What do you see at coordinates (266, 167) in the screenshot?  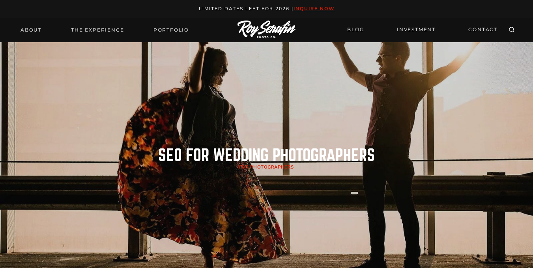 I see `a: For Photographers` at bounding box center [266, 167].